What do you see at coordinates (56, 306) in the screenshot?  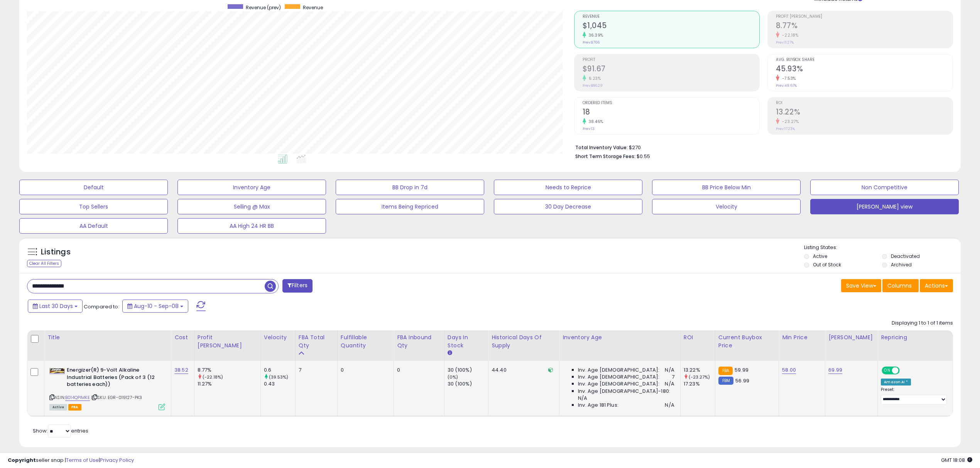 I see `span: Last 30 Days` at bounding box center [56, 306].